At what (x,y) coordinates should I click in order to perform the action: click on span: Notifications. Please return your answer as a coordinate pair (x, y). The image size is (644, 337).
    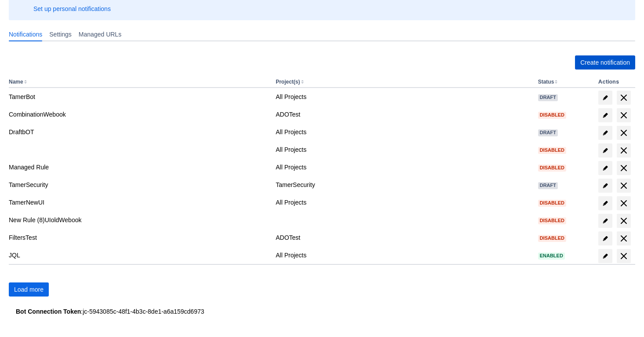
    Looking at the image, I should click on (26, 34).